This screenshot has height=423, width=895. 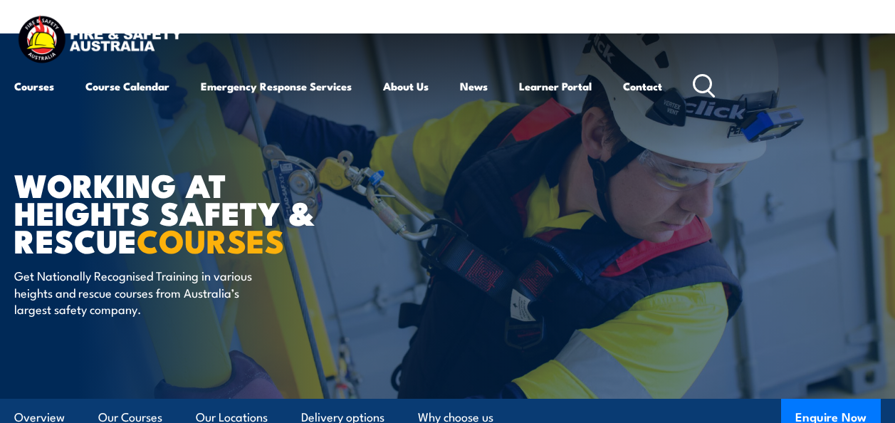 What do you see at coordinates (210, 239) in the screenshot?
I see `strong: COURSES` at bounding box center [210, 239].